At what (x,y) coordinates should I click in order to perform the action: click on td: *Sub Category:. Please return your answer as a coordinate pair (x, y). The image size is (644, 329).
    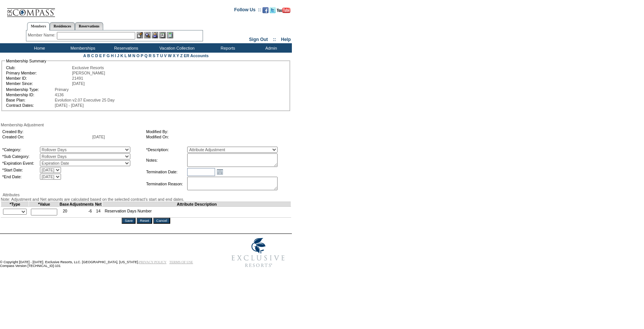
    Looking at the image, I should click on (21, 156).